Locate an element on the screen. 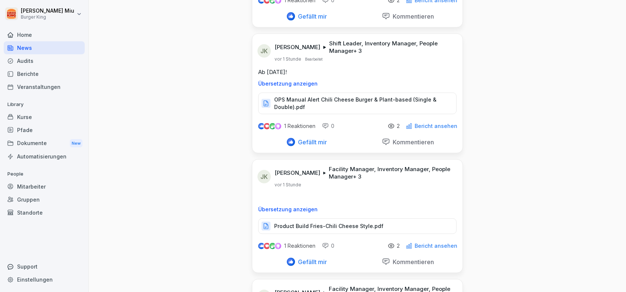  a: Automatisierungen is located at coordinates (44, 156).